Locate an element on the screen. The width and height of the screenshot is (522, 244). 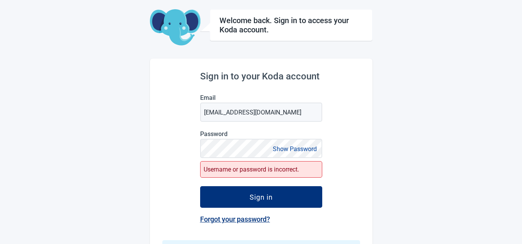
a: Forgot your password? is located at coordinates (235, 219).